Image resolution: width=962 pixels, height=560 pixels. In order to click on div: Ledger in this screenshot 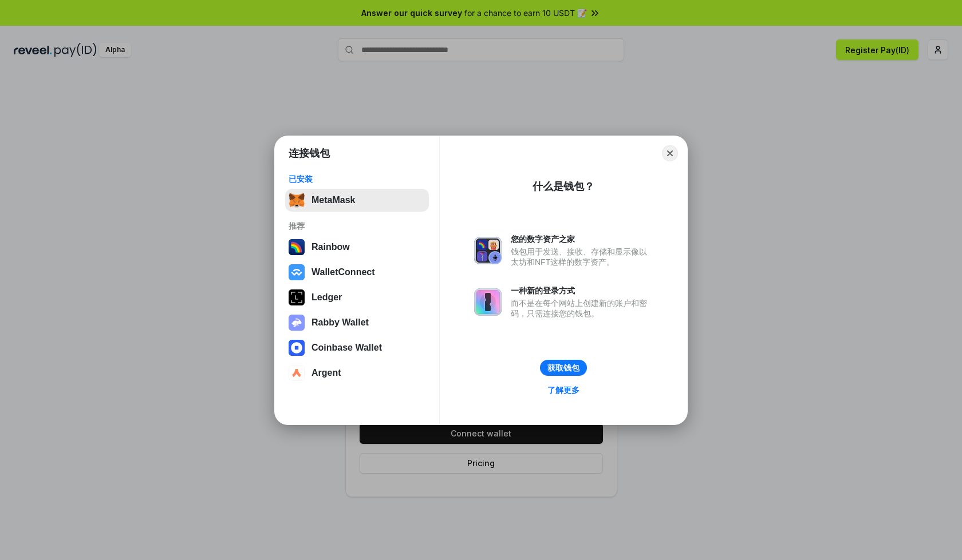, I will do `click(326, 297)`.